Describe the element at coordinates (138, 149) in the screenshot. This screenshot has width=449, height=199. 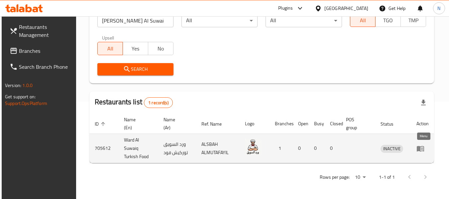
I see `td: Ward Al Suwaiq Turkish Food` at that location.